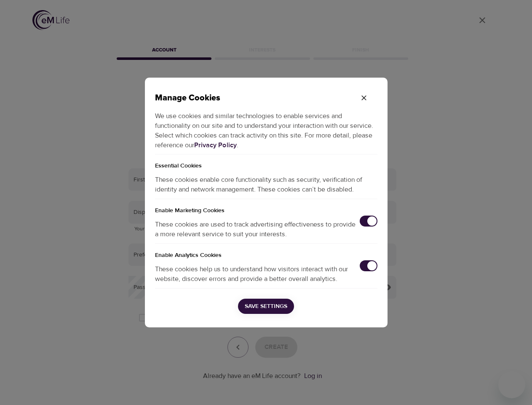 This screenshot has height=405, width=532. Describe the element at coordinates (266, 306) in the screenshot. I see `button: Save Settings` at that location.